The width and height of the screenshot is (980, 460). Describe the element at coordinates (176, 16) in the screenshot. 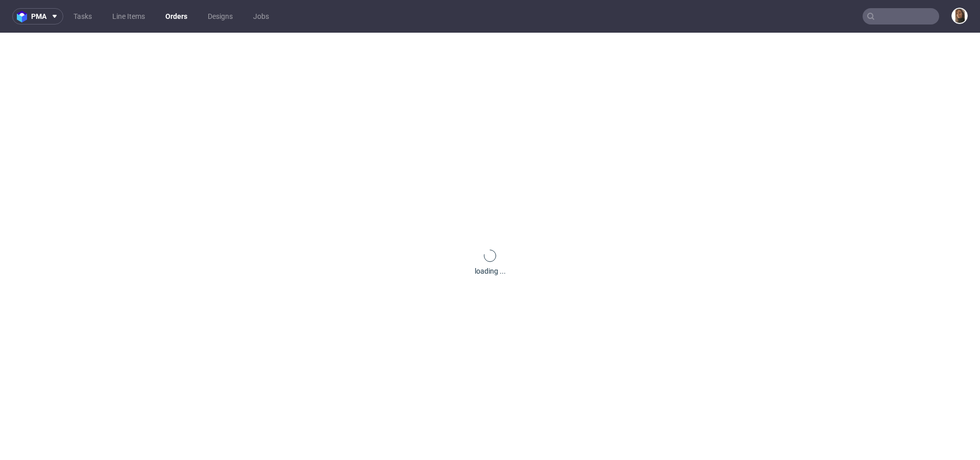

I see `a: Orders` at that location.